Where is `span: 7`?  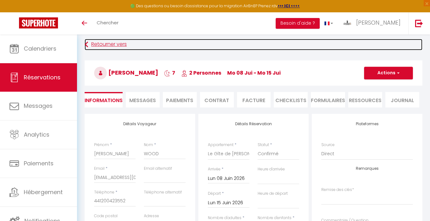
span: 7 is located at coordinates (170, 73).